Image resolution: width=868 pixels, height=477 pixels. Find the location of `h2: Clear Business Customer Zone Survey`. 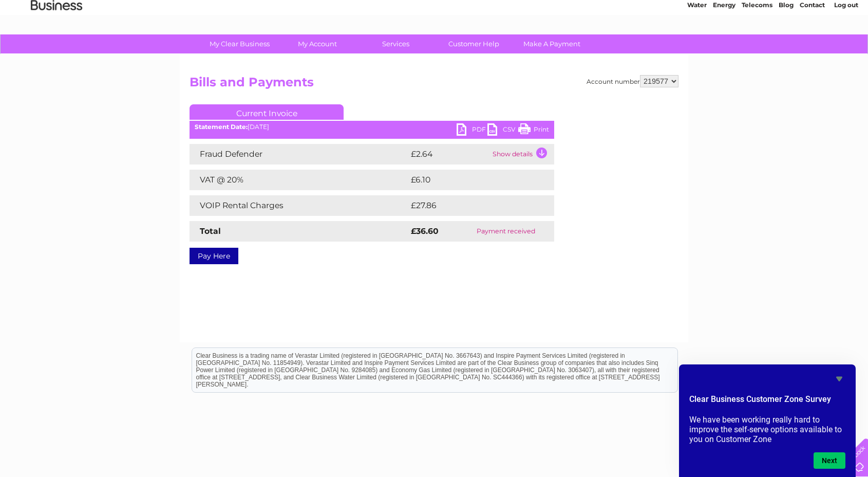

h2: Clear Business Customer Zone Survey is located at coordinates (768, 402).